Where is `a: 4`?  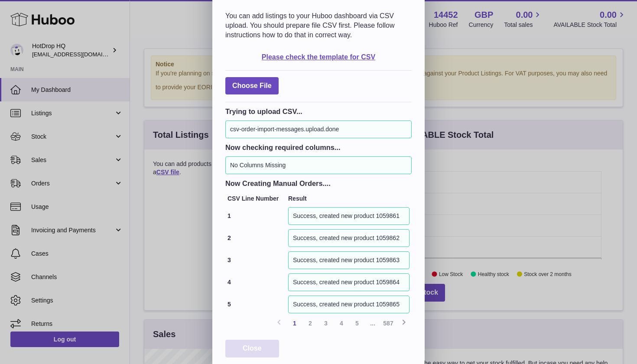
a: 4 is located at coordinates (341, 323).